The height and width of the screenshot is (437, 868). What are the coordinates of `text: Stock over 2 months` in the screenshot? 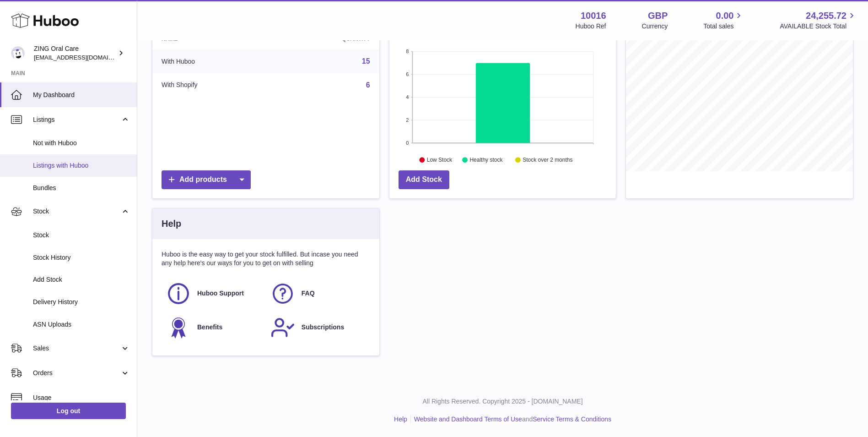 It's located at (547, 160).